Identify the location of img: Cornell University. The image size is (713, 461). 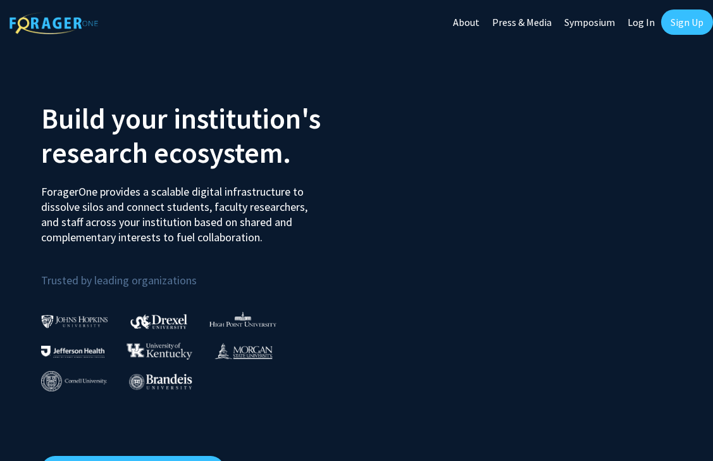
(74, 381).